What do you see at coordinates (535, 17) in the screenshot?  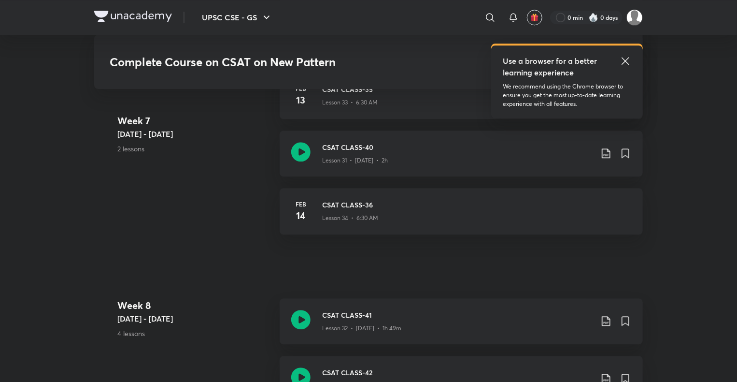 I see `button: avatar` at bounding box center [535, 17].